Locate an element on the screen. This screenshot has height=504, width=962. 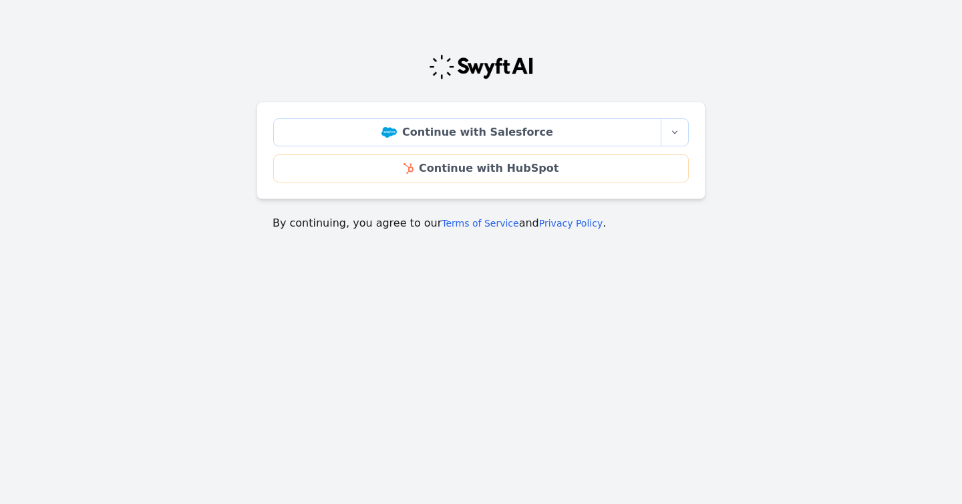
a: Privacy Policy is located at coordinates (571, 223).